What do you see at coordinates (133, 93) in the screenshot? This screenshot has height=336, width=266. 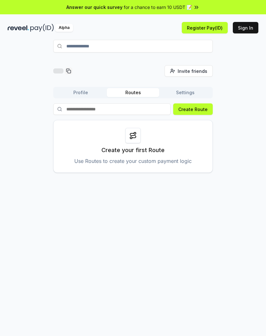 I see `button: Routes` at bounding box center [133, 93].